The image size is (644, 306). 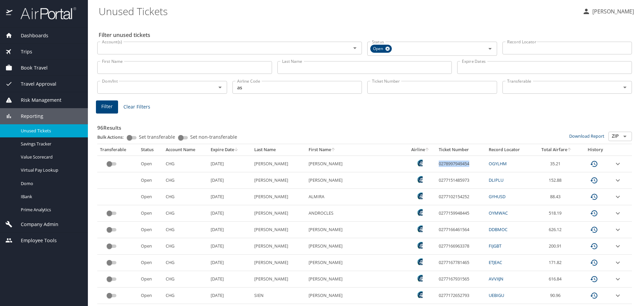 I want to click on td: 616.84, so click(x=557, y=279).